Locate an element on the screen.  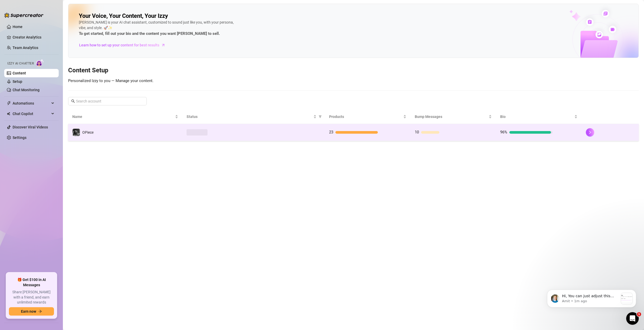
h3: Content Setup is located at coordinates (354, 70).